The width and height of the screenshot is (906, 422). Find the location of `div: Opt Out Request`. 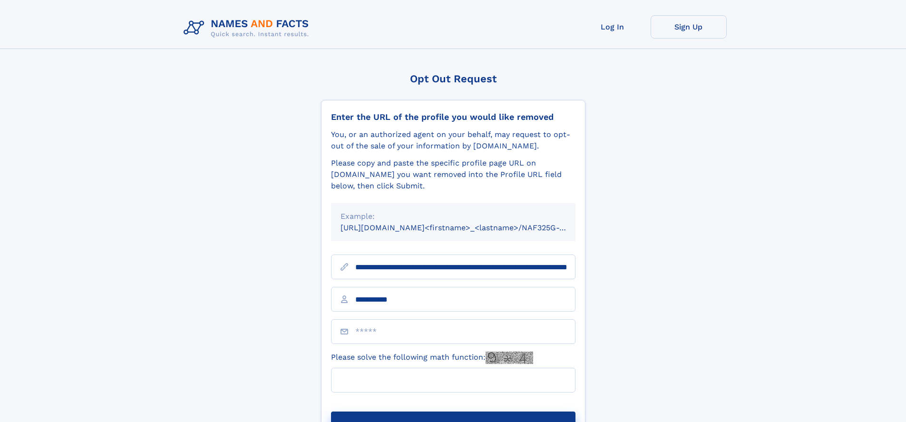

div: Opt Out Request is located at coordinates (453, 78).